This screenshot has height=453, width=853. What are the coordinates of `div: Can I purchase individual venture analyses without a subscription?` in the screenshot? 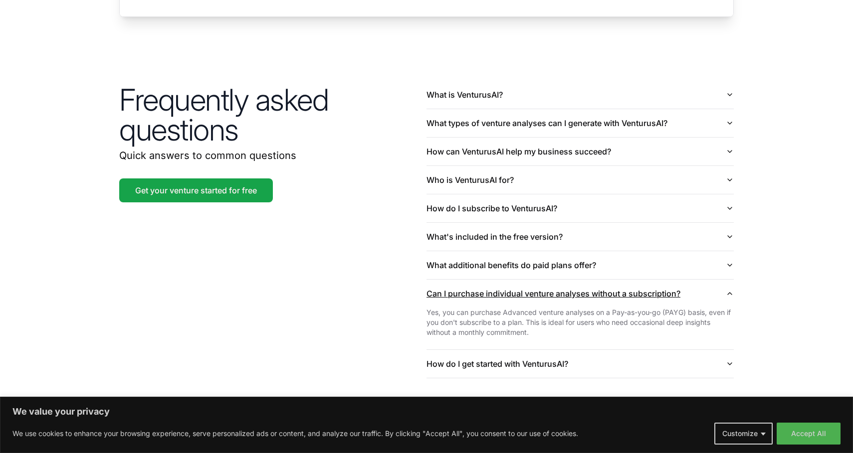 It's located at (580, 329).